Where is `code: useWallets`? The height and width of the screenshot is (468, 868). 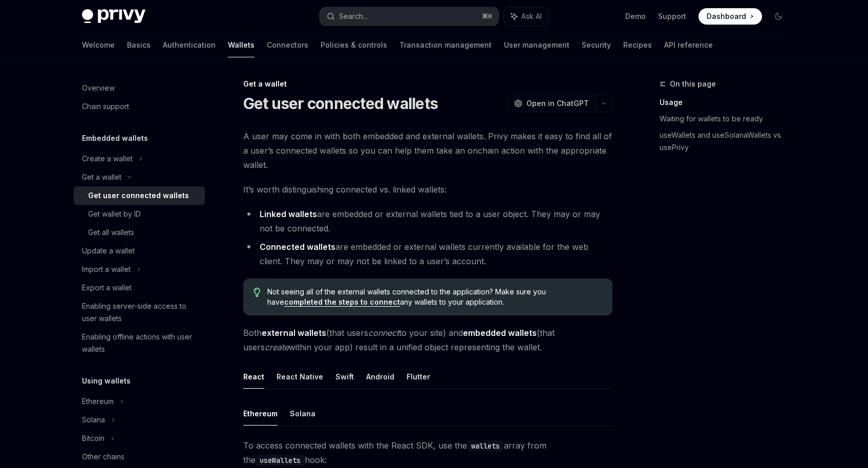 code: useWallets is located at coordinates (280, 460).